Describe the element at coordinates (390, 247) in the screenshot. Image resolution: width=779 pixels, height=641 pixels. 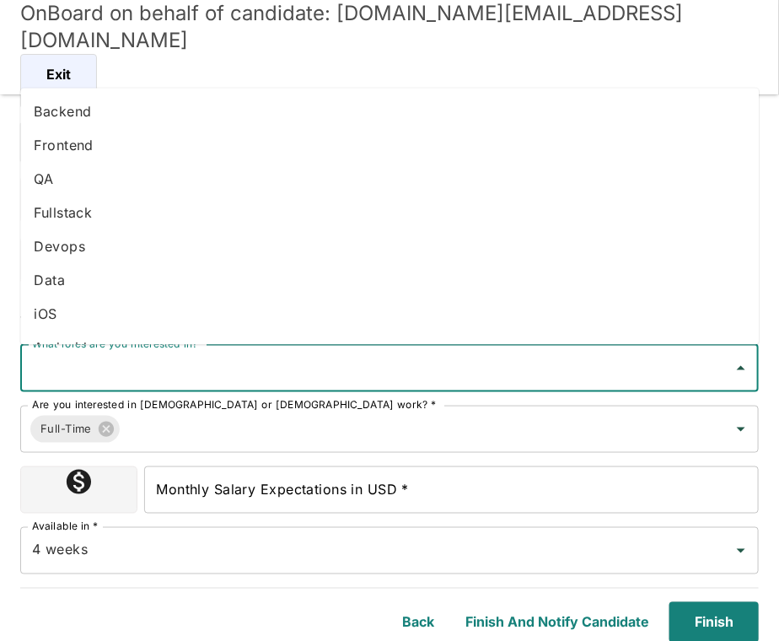
I see `li: Devops` at that location.